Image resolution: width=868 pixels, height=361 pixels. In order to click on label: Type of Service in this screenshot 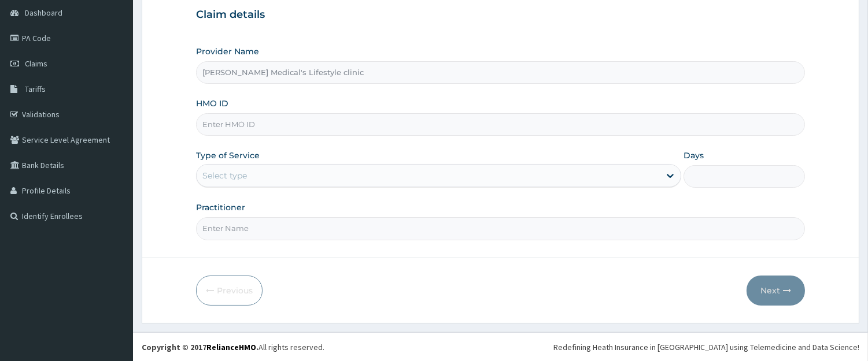, I will do `click(228, 155)`.